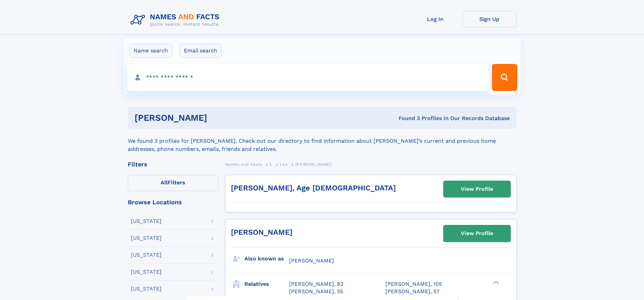 The height and width of the screenshot is (300, 644). I want to click on a: Sign Up, so click(490, 19).